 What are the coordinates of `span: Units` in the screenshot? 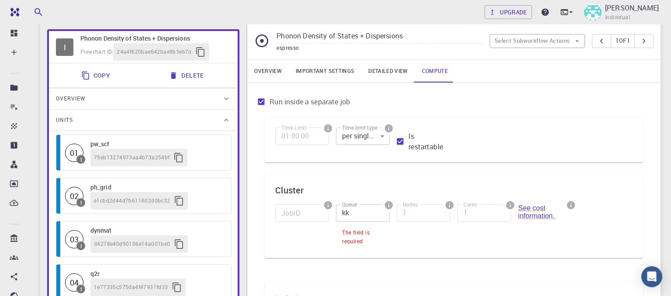 It's located at (64, 120).